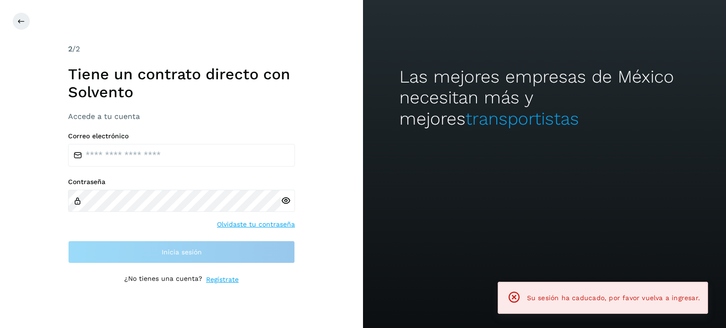  What do you see at coordinates (163, 280) in the screenshot?
I see `p: ¿No tienes una cuenta?` at bounding box center [163, 280].